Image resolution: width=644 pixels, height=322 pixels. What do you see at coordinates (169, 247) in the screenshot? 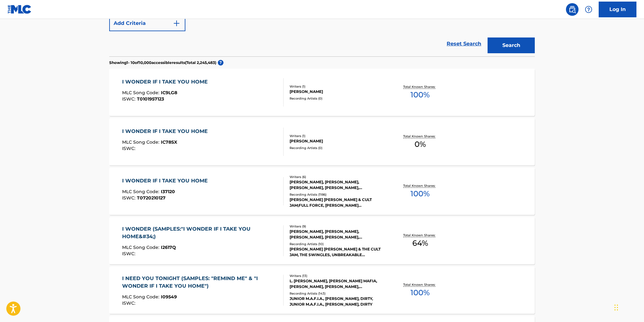
I see `span: I2617Q` at bounding box center [169, 247].